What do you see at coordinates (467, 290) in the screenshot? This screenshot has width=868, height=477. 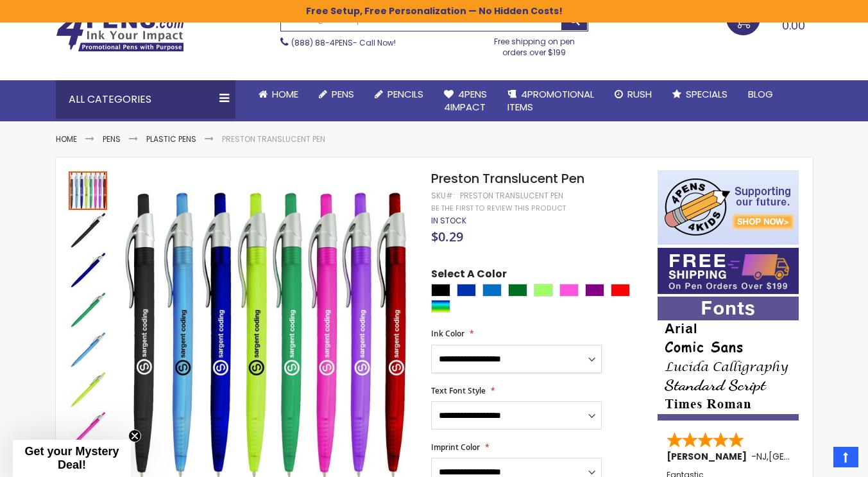 I see `div: Blue` at bounding box center [467, 290].